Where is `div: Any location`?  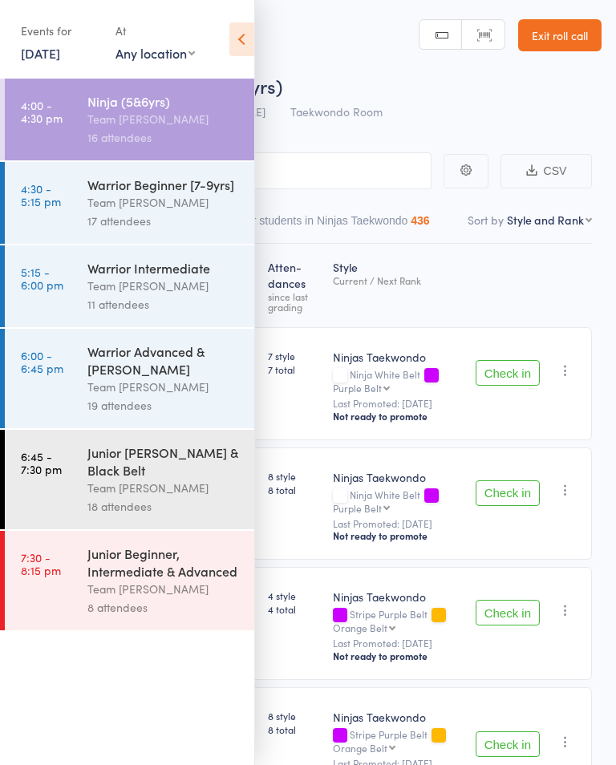
div: Any location is located at coordinates (155, 53).